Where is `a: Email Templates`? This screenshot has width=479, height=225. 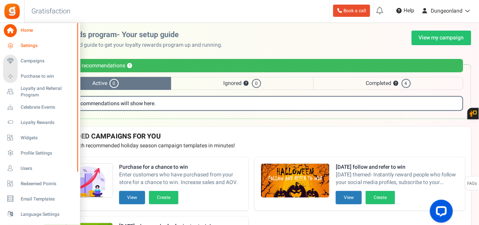 a: Email Templates is located at coordinates (40, 199).